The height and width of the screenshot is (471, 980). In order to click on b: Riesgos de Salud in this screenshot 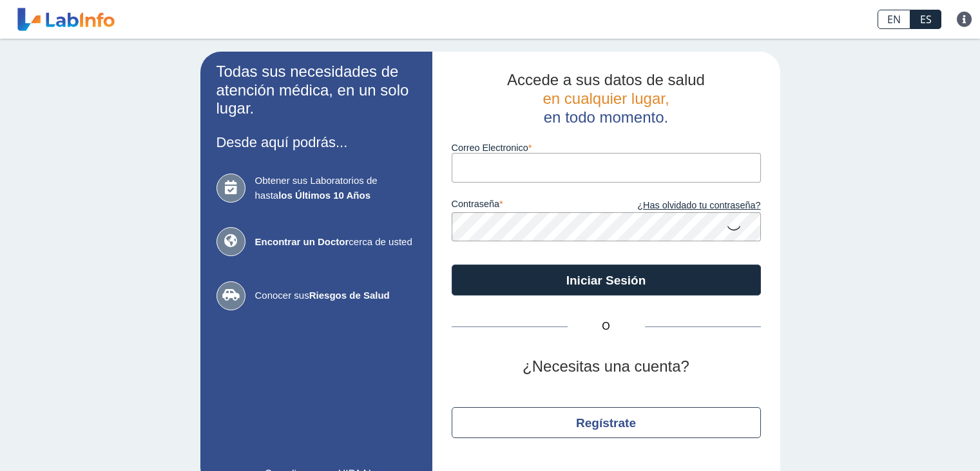, I will do `click(349, 295)`.